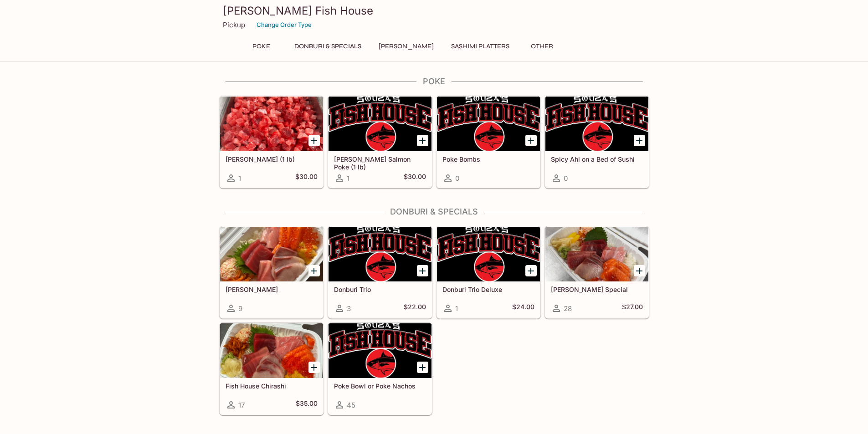 This screenshot has height=434, width=868. I want to click on h5: $24.00, so click(523, 308).